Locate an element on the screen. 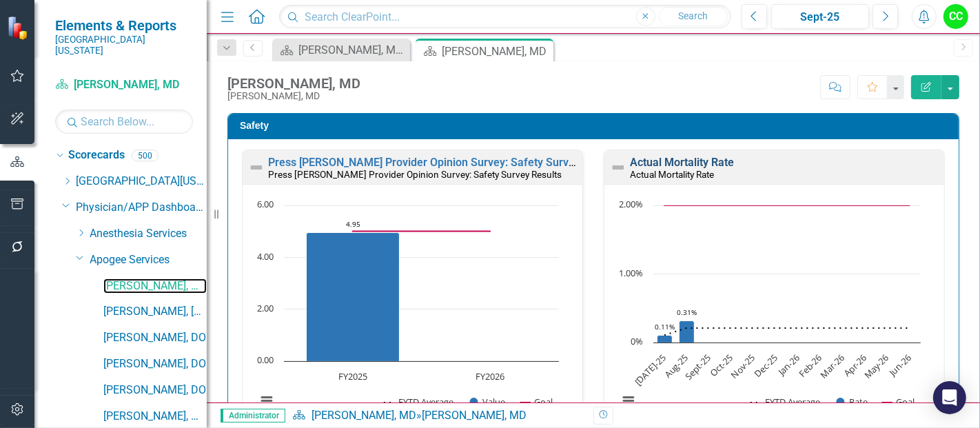  button: Sept-25 is located at coordinates (820, 16).